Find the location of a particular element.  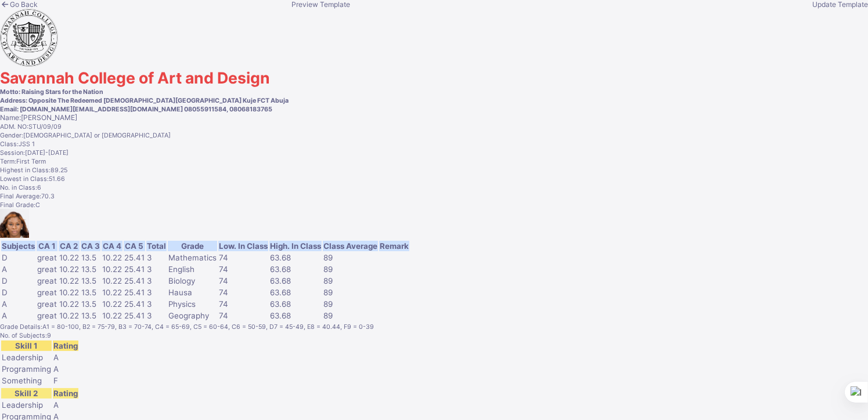

th: Class Average is located at coordinates (350, 246).